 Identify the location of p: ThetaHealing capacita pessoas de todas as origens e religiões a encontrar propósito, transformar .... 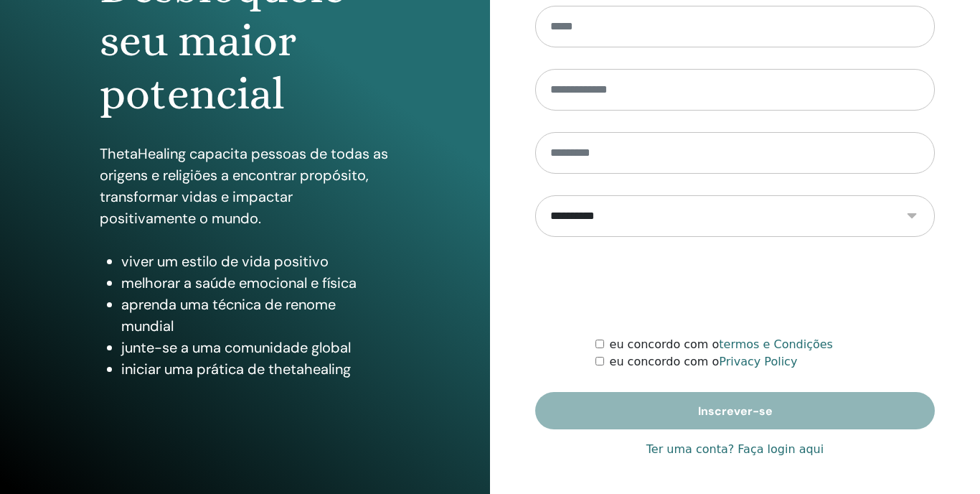
(245, 186).